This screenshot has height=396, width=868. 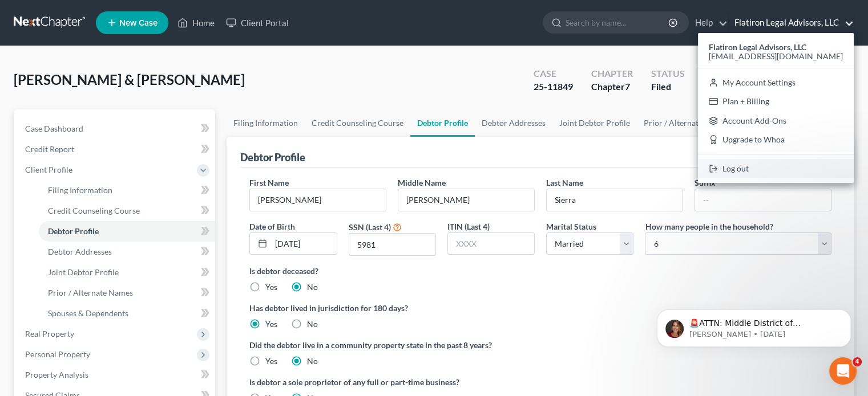 What do you see at coordinates (776, 101) in the screenshot?
I see `a: Plan + Billing` at bounding box center [776, 101].